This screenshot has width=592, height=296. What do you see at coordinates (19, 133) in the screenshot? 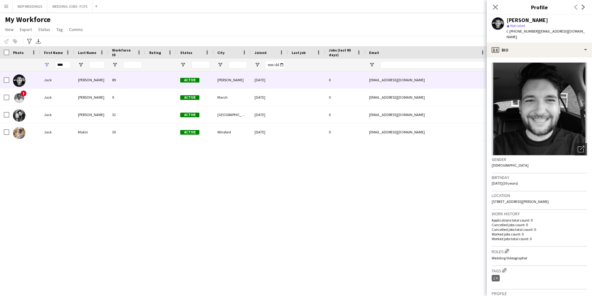
I see `img: Jack Makin` at bounding box center [19, 133].